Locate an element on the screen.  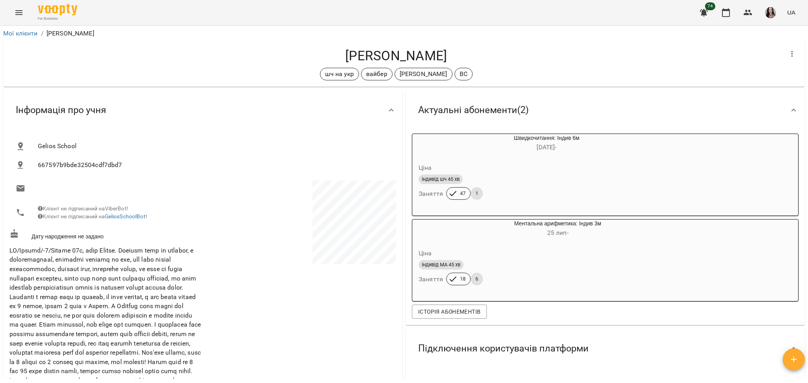
span: 18 is located at coordinates (463, 279).